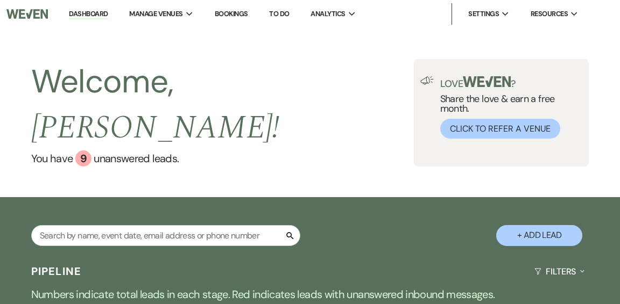 The width and height of the screenshot is (620, 304). I want to click on img: weven-logo-green.svg, so click(486, 82).